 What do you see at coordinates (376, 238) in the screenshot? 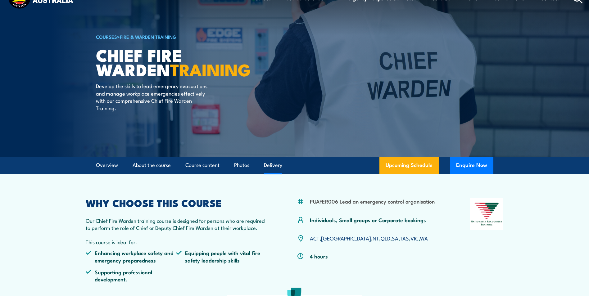
I see `a: NT` at bounding box center [376, 238].